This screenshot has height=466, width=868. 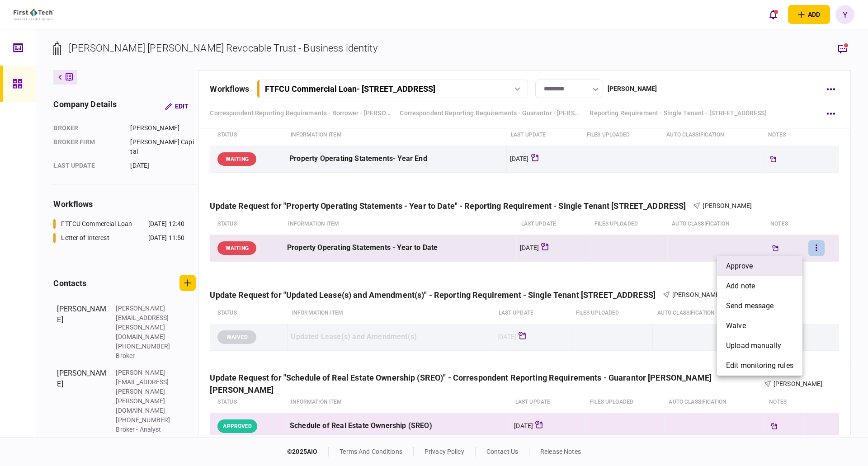 What do you see at coordinates (740, 286) in the screenshot?
I see `span: add note` at bounding box center [740, 286].